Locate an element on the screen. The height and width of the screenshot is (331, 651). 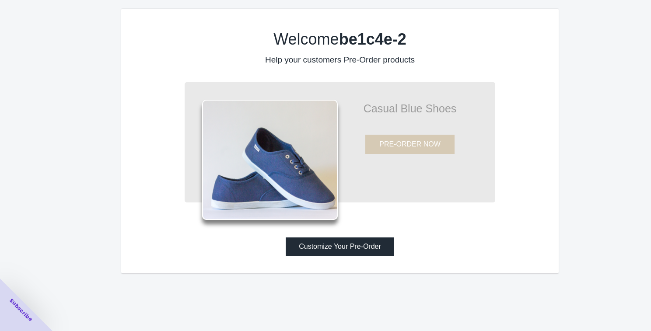
button: Customize Your Pre-Order is located at coordinates (340, 247).